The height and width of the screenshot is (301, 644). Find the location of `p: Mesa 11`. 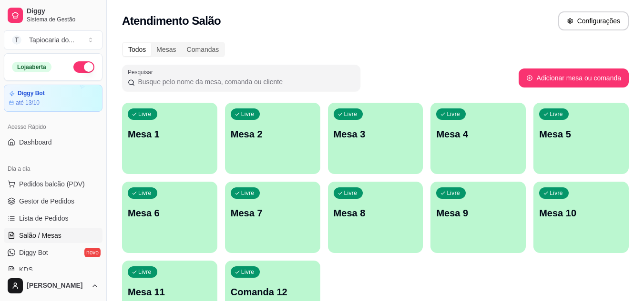

p: Mesa 11 is located at coordinates (170, 292).